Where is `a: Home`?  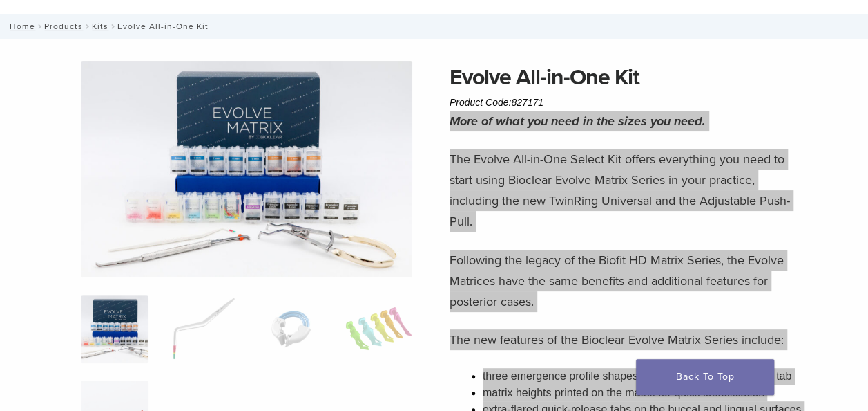
a: Home is located at coordinates (20, 26).